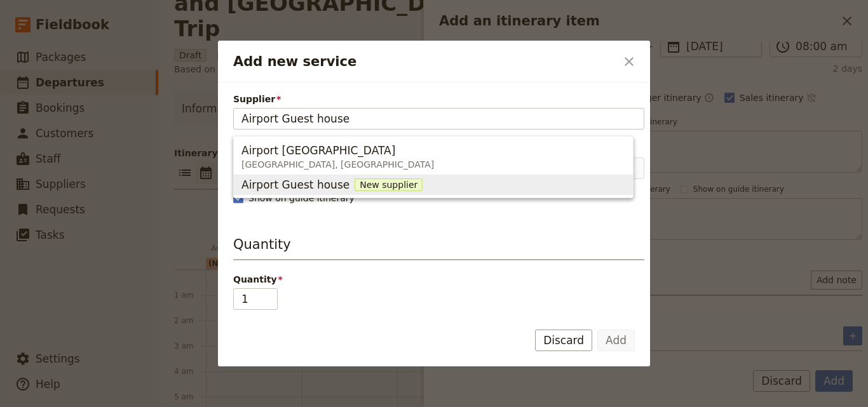  Describe the element at coordinates (438, 118) in the screenshot. I see `input: Supplier` at that location.